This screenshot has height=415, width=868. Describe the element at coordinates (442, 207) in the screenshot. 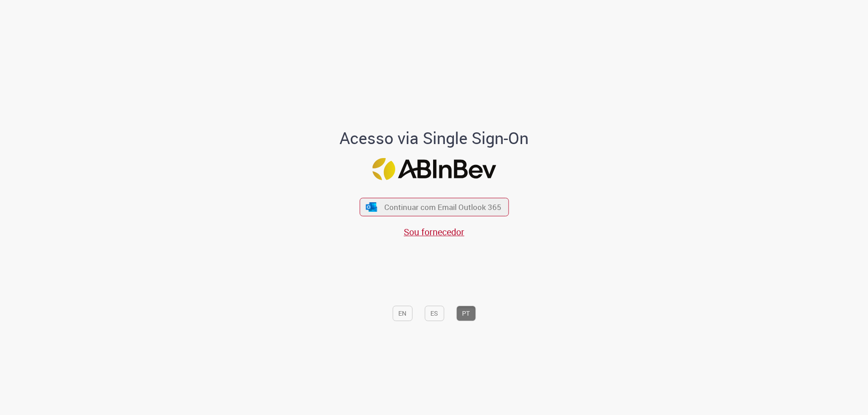

I see `span: Continuar com Email Outlook 365` at that location.